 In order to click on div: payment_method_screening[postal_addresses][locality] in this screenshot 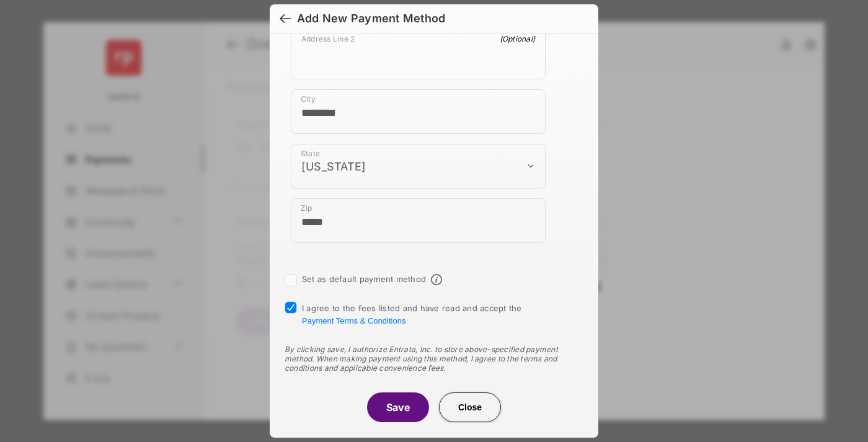, I will do `click(418, 112)`.